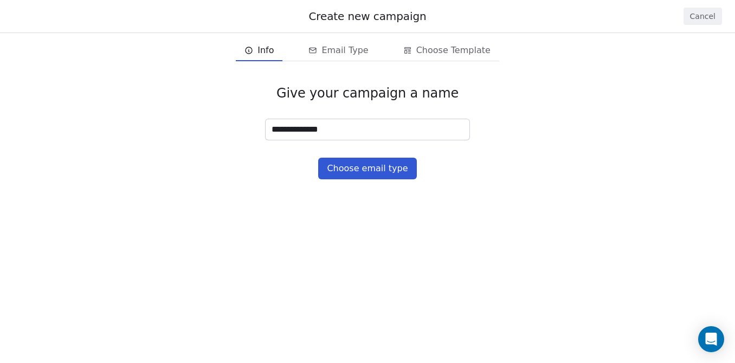 This screenshot has height=363, width=735. Describe the element at coordinates (367, 169) in the screenshot. I see `button: Choose email type` at that location.